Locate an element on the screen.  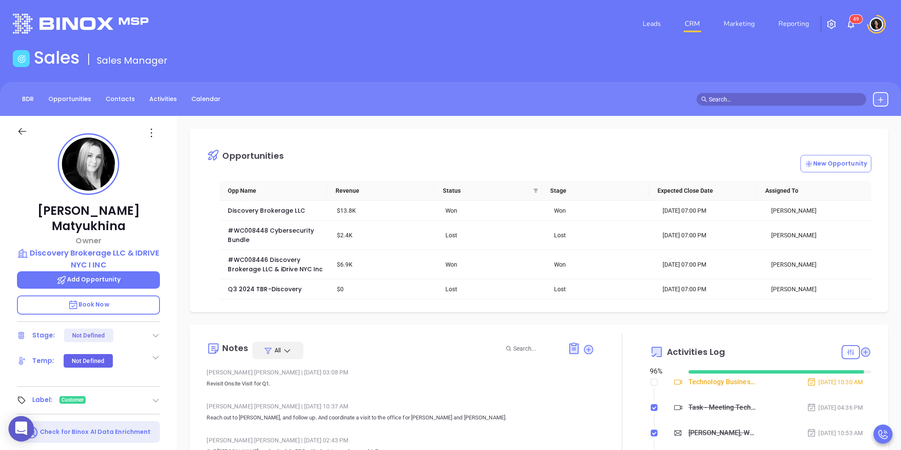
a: Opportunities is located at coordinates (70, 99).